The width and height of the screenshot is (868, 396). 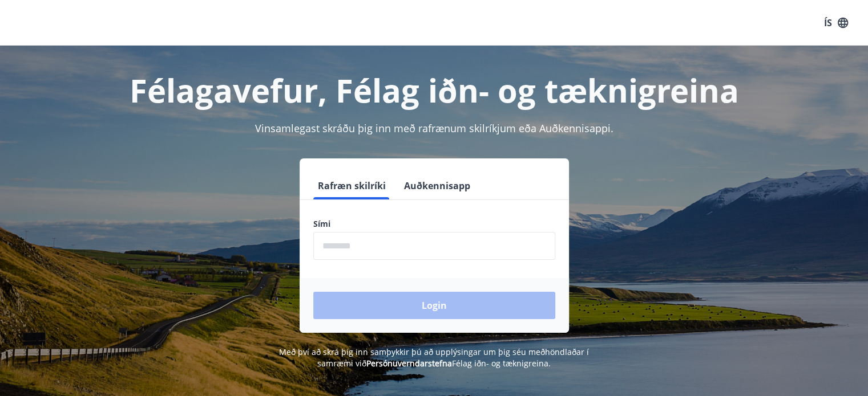 What do you see at coordinates (352, 186) in the screenshot?
I see `button: Rafræn skilríki` at bounding box center [352, 186].